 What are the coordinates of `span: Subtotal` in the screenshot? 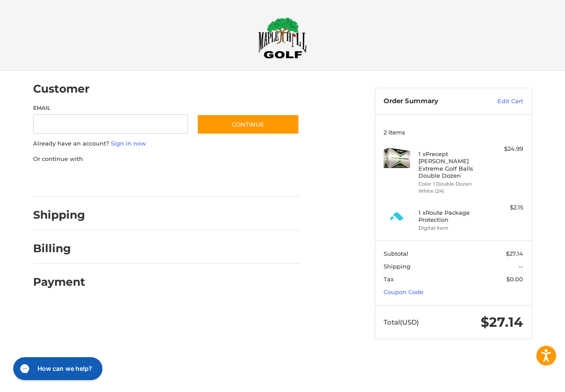 It's located at (396, 254).